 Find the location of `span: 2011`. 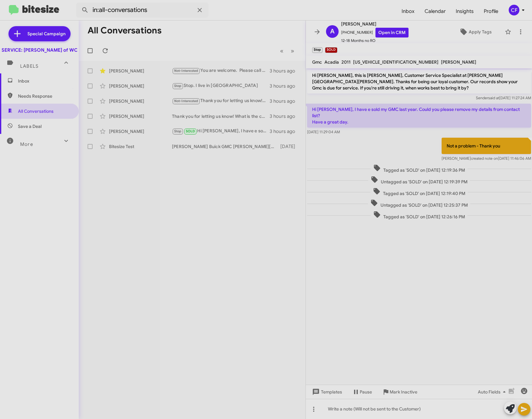

span: 2011 is located at coordinates (346, 62).